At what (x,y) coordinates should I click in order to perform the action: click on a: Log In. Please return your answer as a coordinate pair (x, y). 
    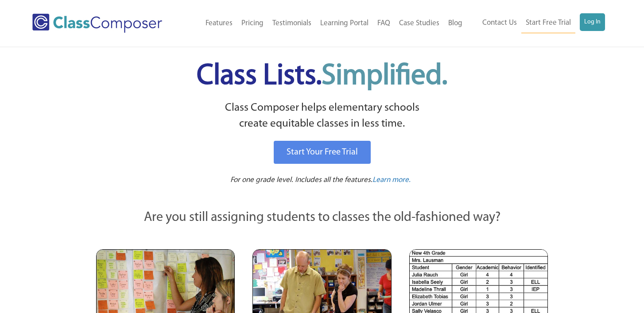
    Looking at the image, I should click on (592, 22).